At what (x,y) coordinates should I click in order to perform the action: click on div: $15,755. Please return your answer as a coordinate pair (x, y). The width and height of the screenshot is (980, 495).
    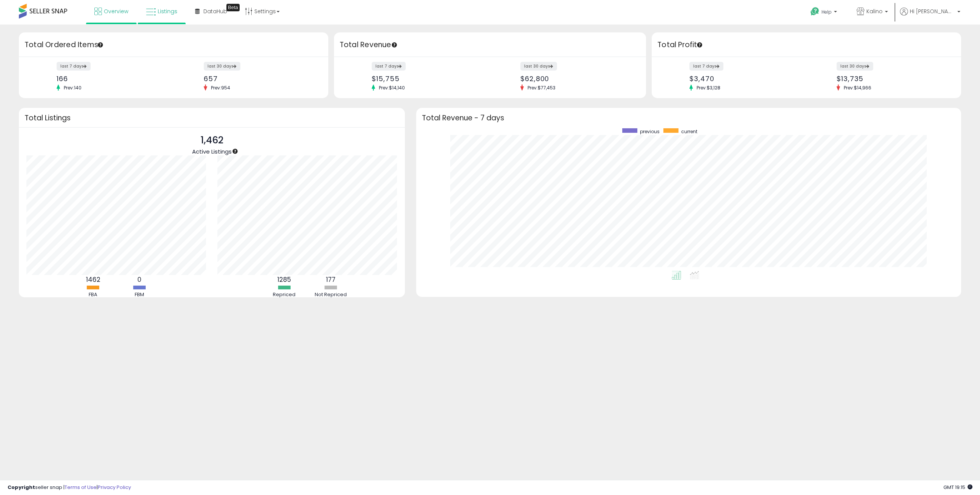
    Looking at the image, I should click on (428, 79).